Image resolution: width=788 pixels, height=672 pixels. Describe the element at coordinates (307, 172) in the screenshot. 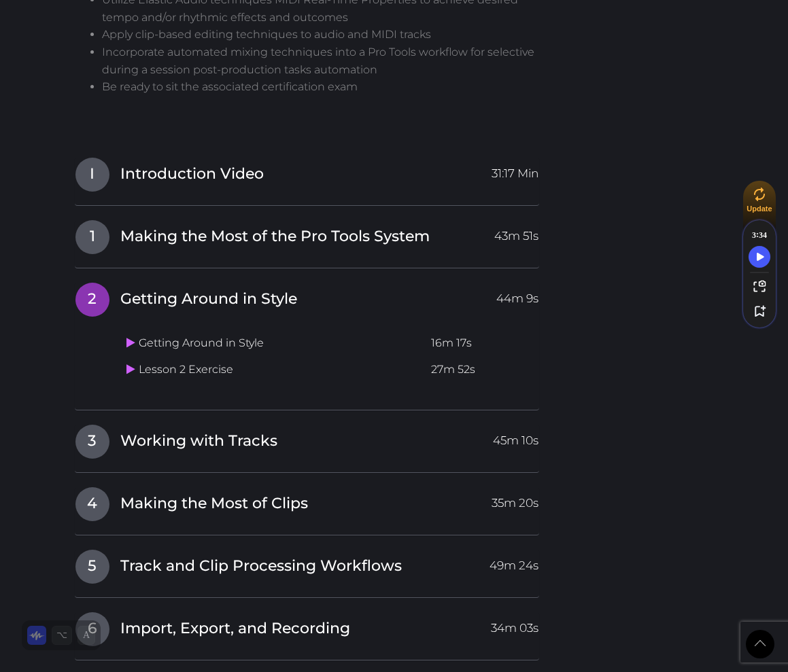

I see `a: IIntroduction Video31:17 Min` at that location.